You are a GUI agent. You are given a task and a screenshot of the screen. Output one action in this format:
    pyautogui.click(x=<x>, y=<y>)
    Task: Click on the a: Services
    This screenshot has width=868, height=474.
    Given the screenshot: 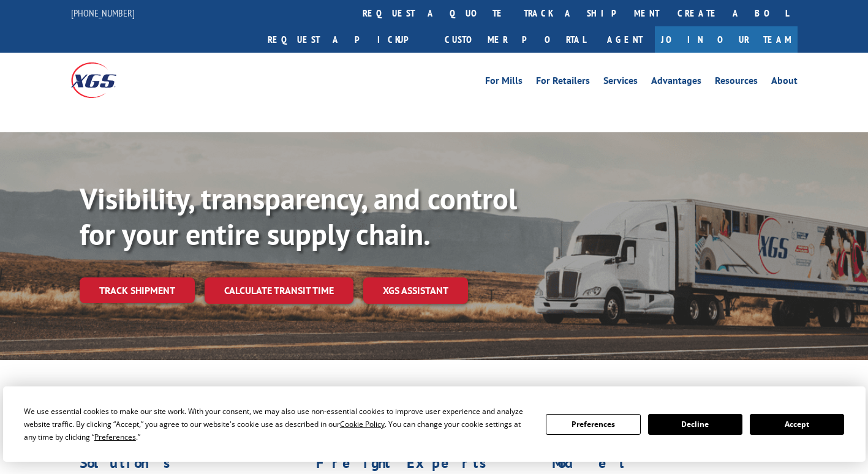 What is the action you would take?
    pyautogui.click(x=620, y=83)
    